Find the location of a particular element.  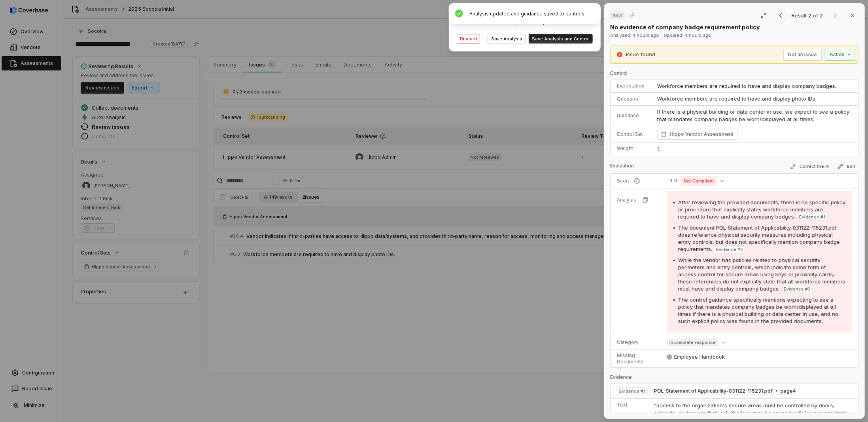

button: 1.0Not Compliant is located at coordinates (697, 181).